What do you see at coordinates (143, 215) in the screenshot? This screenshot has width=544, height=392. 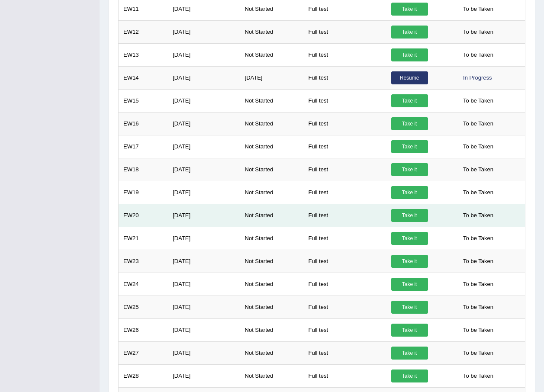 I see `td: EW20` at bounding box center [143, 215].